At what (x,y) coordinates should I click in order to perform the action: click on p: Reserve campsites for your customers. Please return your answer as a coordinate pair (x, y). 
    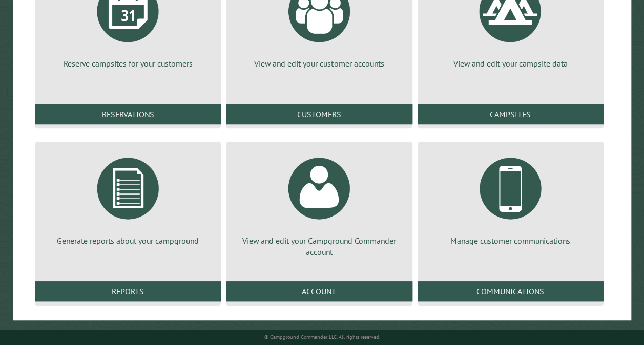
    Looking at the image, I should click on (128, 63).